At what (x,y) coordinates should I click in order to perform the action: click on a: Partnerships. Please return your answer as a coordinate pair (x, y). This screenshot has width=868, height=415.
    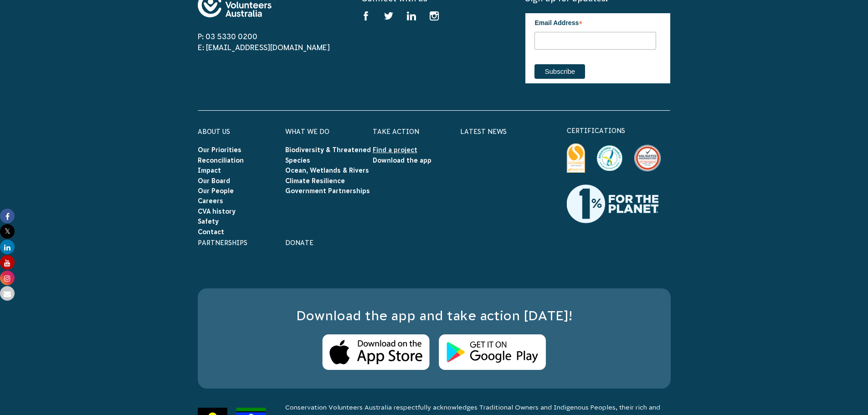
    Looking at the image, I should click on (222, 243).